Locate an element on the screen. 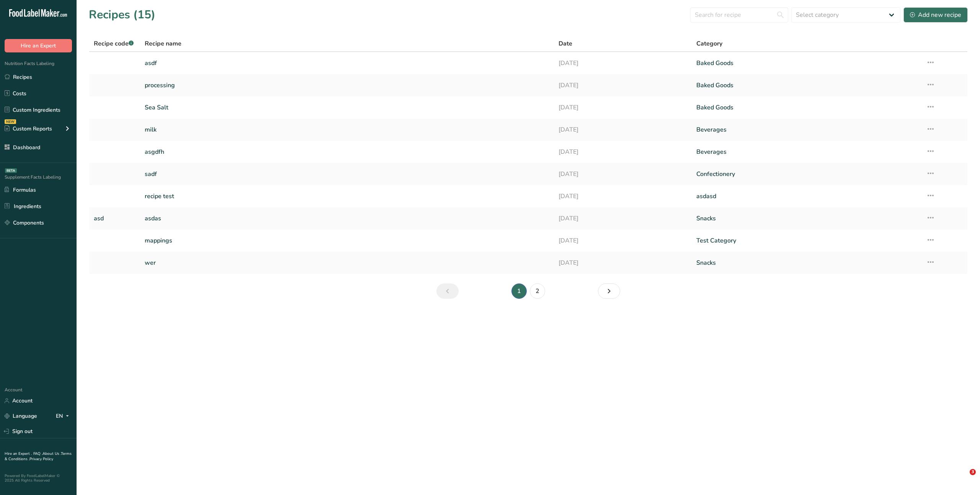 The image size is (980, 495). a: FAQ . is located at coordinates (38, 454).